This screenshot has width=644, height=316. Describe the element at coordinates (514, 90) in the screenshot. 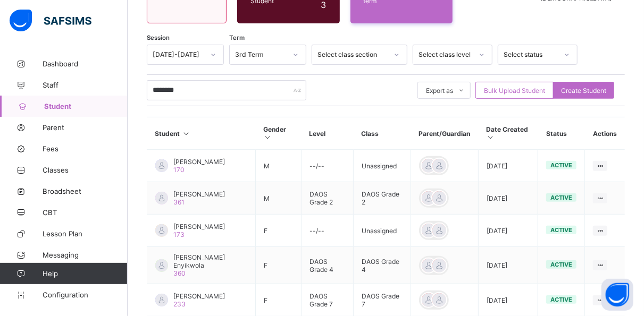

I see `span: Bulk Upload Student` at that location.